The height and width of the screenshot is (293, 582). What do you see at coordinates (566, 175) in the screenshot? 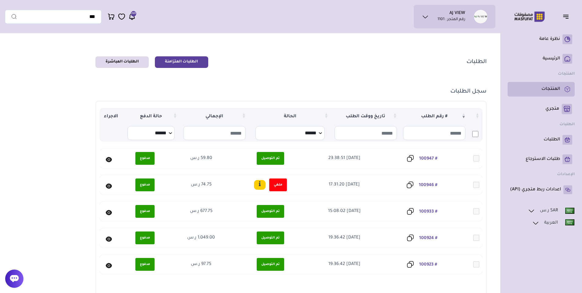
I see `strong: الإعدادات` at bounding box center [566, 175].